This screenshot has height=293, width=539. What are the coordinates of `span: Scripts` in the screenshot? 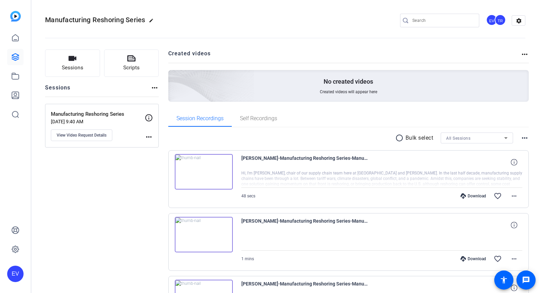 It's located at (131, 68).